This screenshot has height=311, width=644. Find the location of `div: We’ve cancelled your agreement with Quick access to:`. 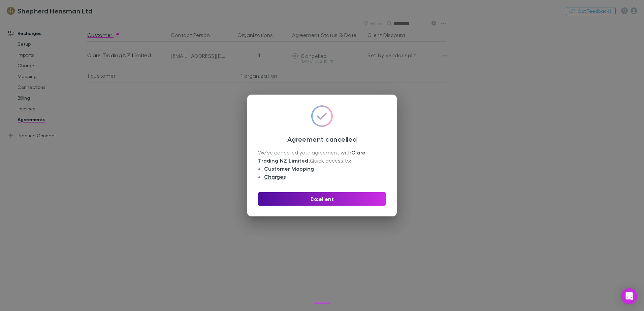

div: We’ve cancelled your agreement with Quick access to: is located at coordinates (322, 165).